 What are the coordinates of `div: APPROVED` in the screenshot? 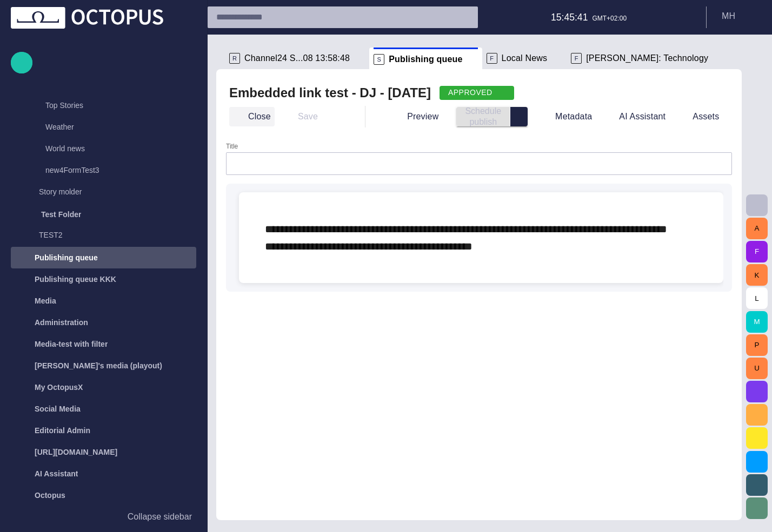 It's located at (477, 93).